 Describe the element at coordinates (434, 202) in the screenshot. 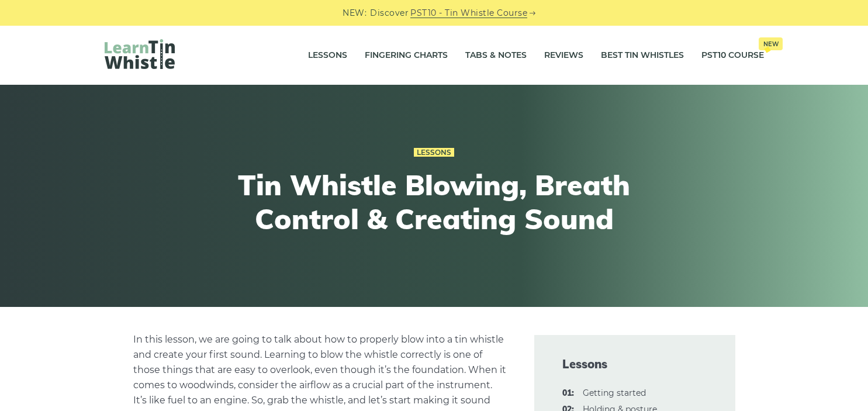

I see `h1: Tin Whistle Blowing, Breath Control & Creating Sound` at that location.